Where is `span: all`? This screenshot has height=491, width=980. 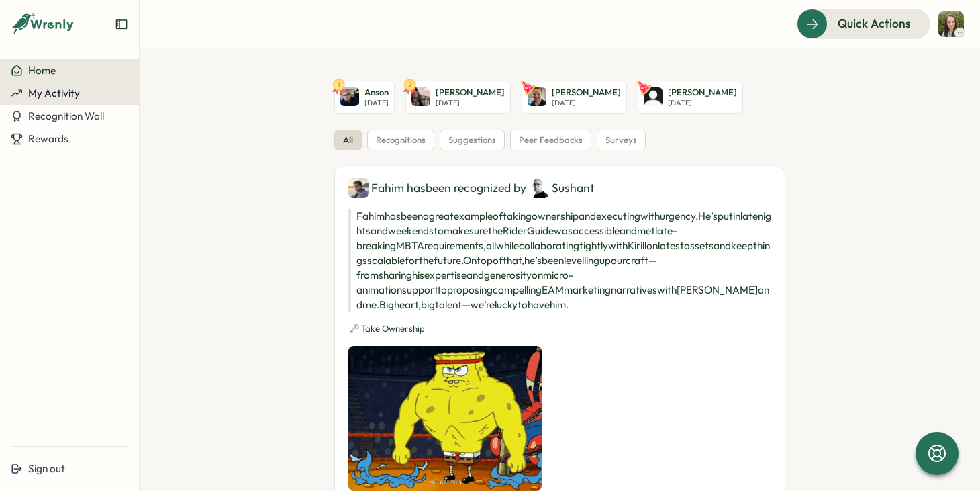 span: all is located at coordinates (348, 140).